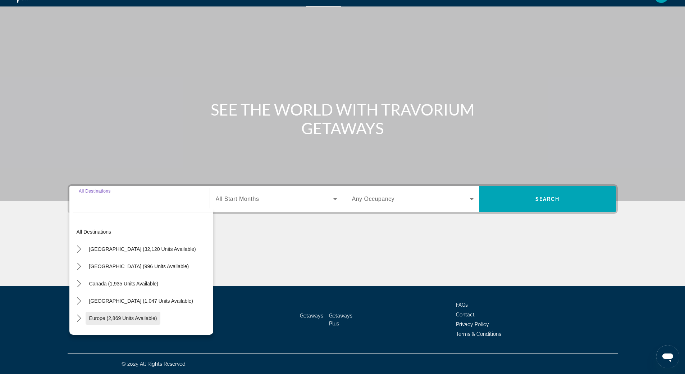  I want to click on button: Toggle Caribbean & Atlantic Islands (1,047 units available) submenu, so click(79, 301).